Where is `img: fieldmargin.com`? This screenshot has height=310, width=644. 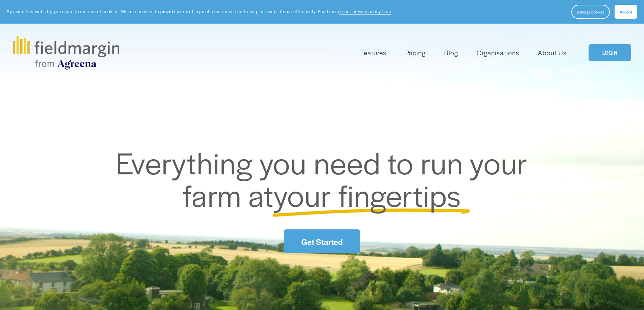 img: fieldmargin.com is located at coordinates (66, 53).